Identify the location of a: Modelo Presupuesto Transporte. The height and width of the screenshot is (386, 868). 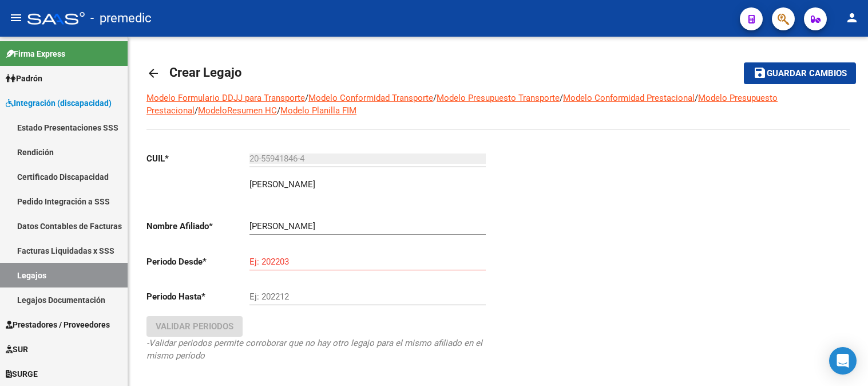
(498, 98).